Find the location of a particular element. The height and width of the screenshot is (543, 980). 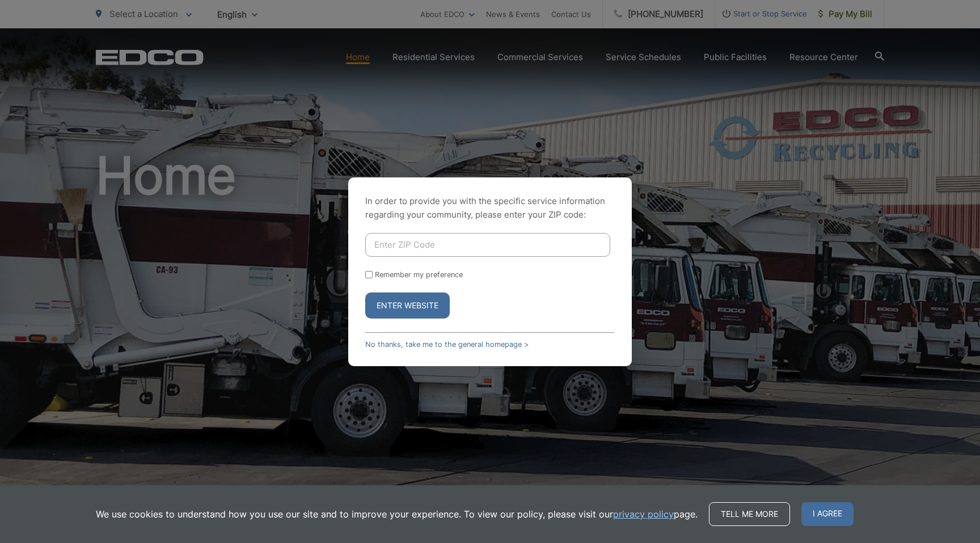

p: In order to provide you with the specific service information regarding your community, please en... is located at coordinates (490, 208).